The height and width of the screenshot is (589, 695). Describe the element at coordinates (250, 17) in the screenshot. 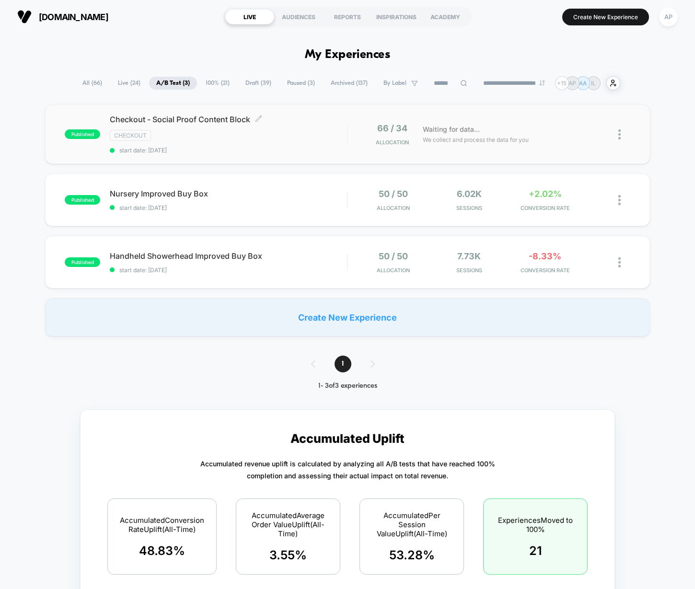

I see `div: LIVE` at that location.